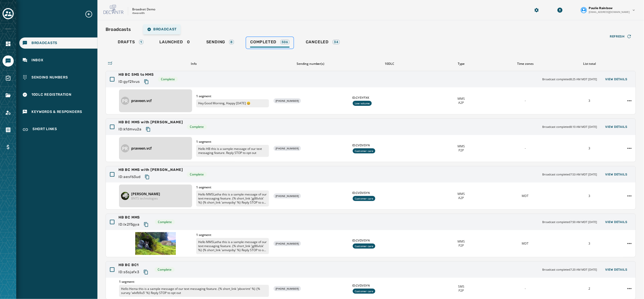 The height and width of the screenshot is (299, 644). Describe the element at coordinates (162, 30) in the screenshot. I see `button: Broadcast` at that location.